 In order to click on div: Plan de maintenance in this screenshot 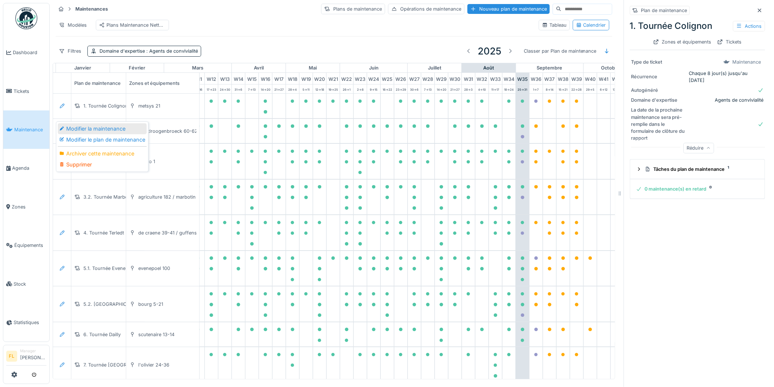, I will do `click(108, 83)`.